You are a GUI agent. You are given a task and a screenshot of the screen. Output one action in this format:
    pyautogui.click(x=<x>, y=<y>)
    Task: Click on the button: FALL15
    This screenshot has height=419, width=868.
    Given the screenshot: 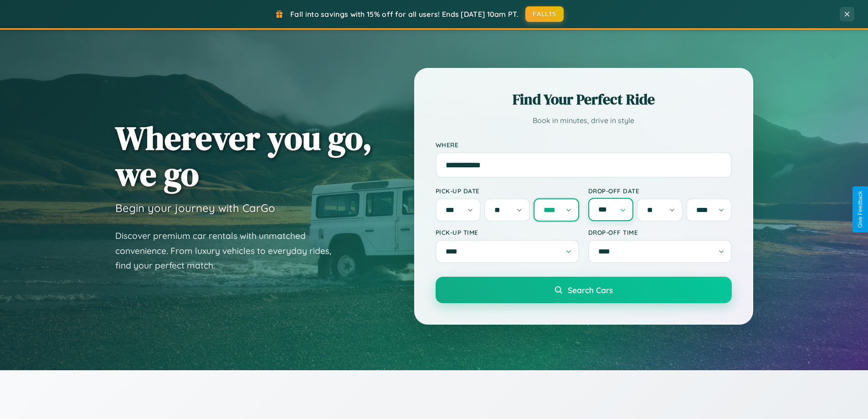 What is the action you would take?
    pyautogui.click(x=545, y=14)
    